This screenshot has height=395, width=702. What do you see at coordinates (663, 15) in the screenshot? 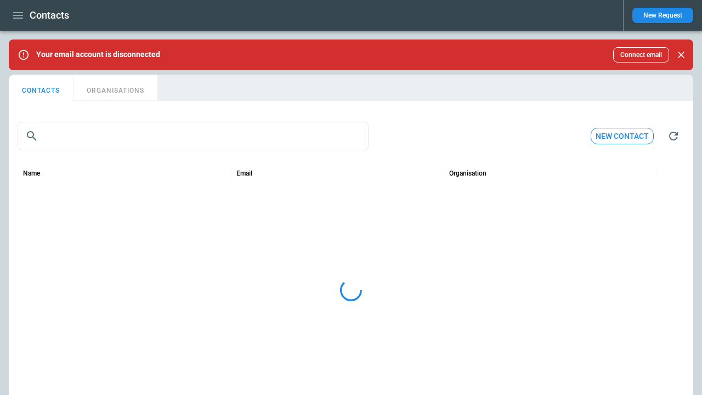
I see `button: New Request` at bounding box center [663, 15].